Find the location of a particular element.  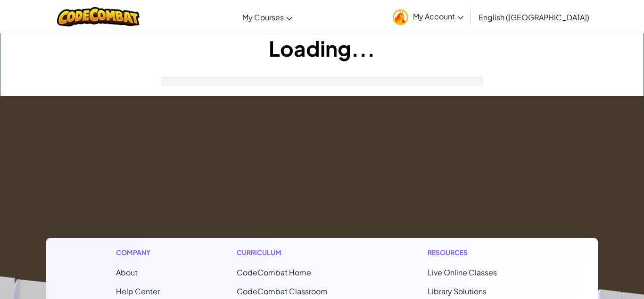

h1: Loading... is located at coordinates (322, 48).